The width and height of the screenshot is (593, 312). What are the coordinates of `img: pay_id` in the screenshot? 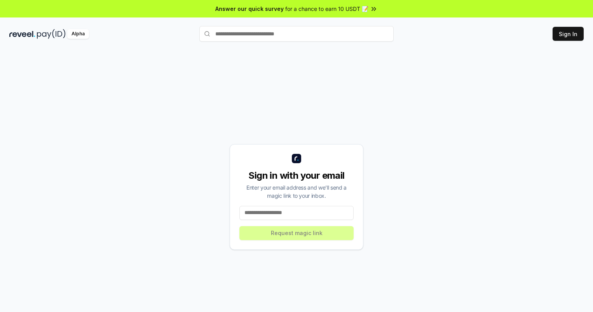 It's located at (51, 34).